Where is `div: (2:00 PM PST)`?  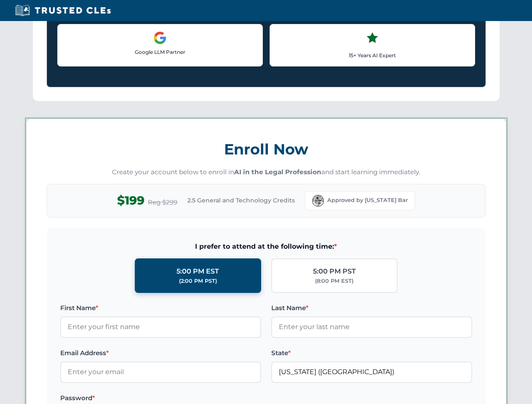 div: (2:00 PM PST) is located at coordinates (198, 281).